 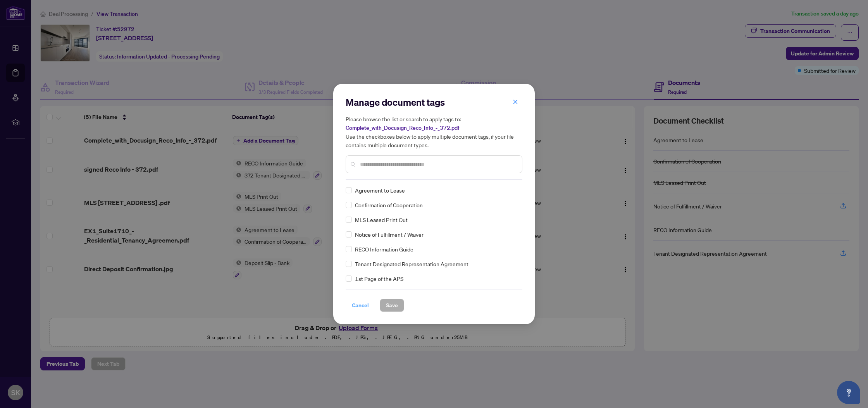 What do you see at coordinates (389, 205) in the screenshot?
I see `span: Confirmation of Cooperation` at bounding box center [389, 205].